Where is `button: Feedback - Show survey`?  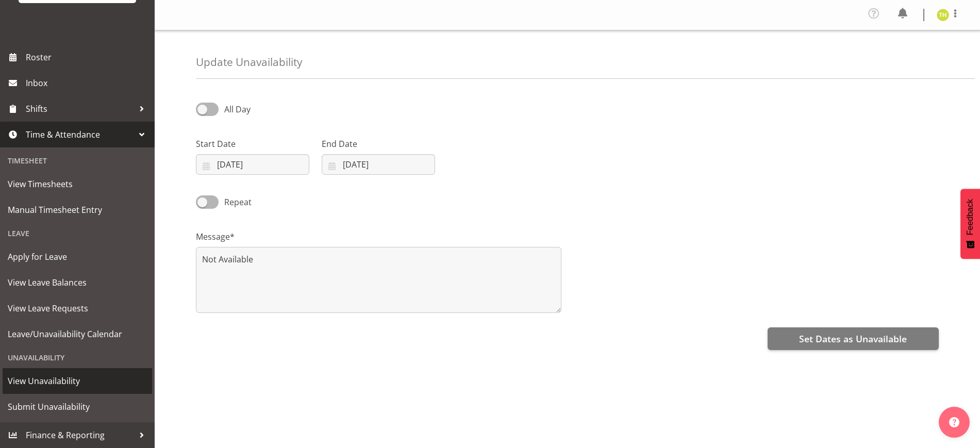 button: Feedback - Show survey is located at coordinates (970, 224).